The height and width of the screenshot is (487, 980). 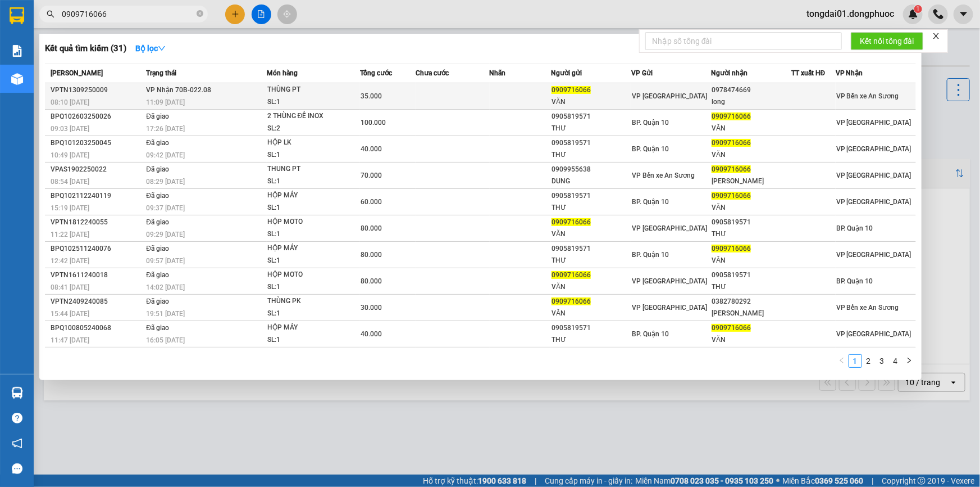 I want to click on div: VPTN1812240055, so click(x=97, y=222).